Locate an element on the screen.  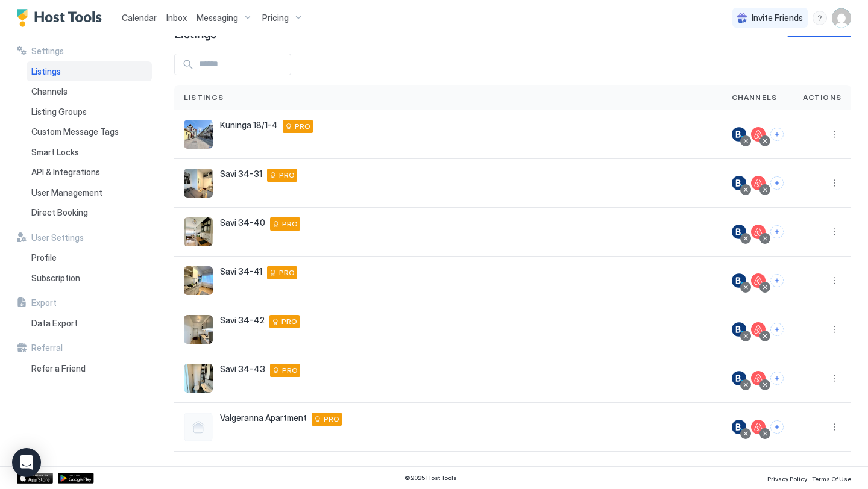
a: Terms Of Use is located at coordinates (831, 478).